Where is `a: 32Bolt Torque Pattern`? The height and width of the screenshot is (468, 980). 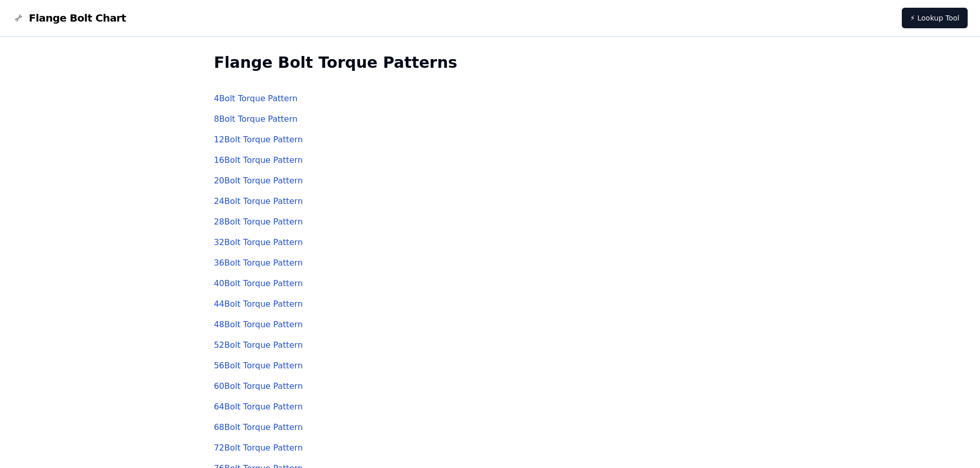 a: 32Bolt Torque Pattern is located at coordinates (258, 242).